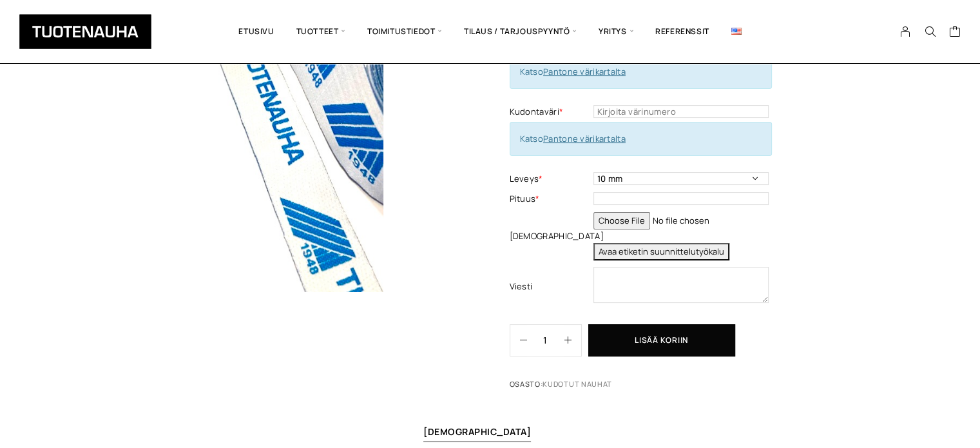 The height and width of the screenshot is (448, 980). I want to click on span: Tuotteet, so click(321, 31).